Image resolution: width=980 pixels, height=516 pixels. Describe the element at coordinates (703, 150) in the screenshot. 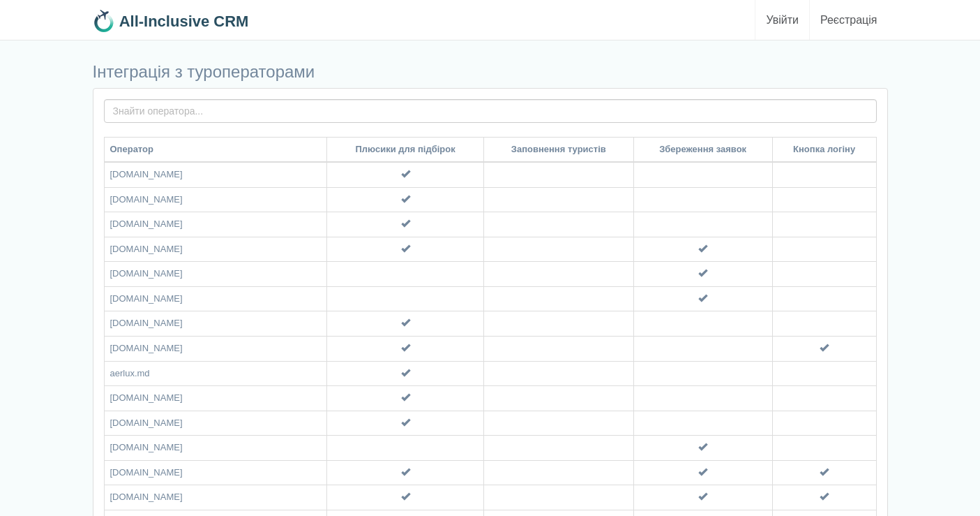

I see `th: Збереження заявок` at that location.